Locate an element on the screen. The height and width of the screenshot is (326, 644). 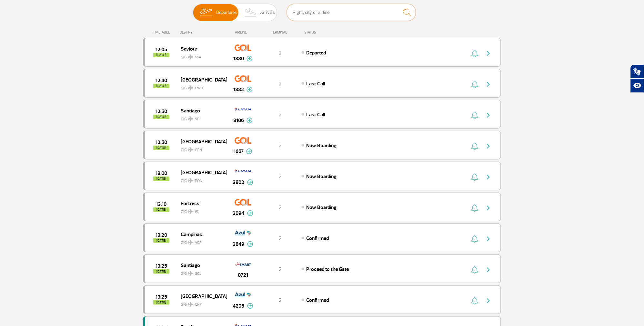
span: CGH is located at coordinates (199, 150).